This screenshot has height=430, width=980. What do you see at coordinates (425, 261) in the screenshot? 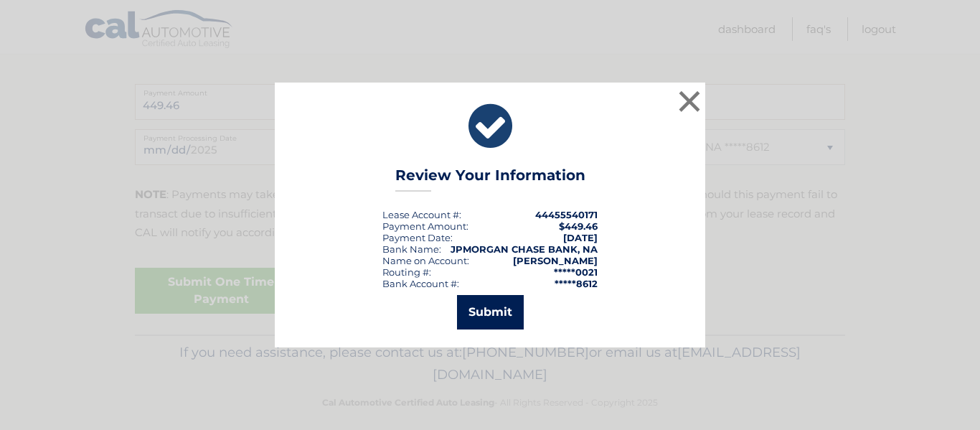
I see `div: Name on Account:` at bounding box center [425, 261].